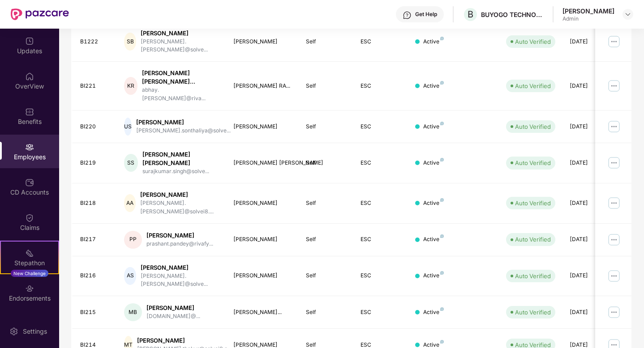 The image size is (644, 348). What do you see at coordinates (30, 263) in the screenshot?
I see `div: Stepathon` at bounding box center [30, 263].